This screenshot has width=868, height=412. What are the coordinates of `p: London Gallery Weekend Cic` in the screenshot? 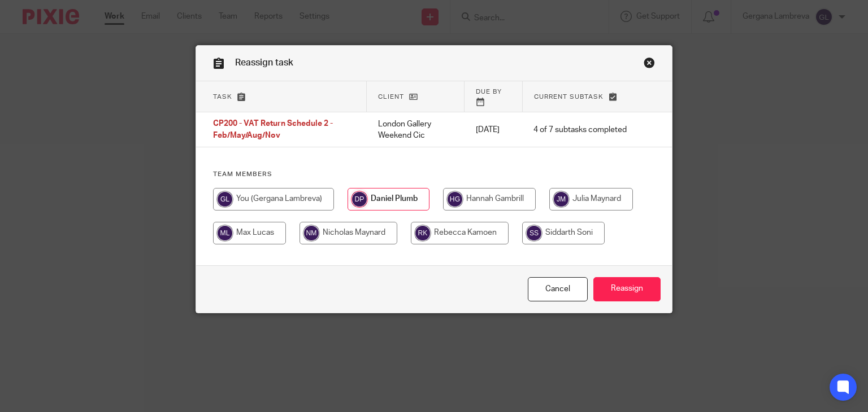 It's located at (415, 130).